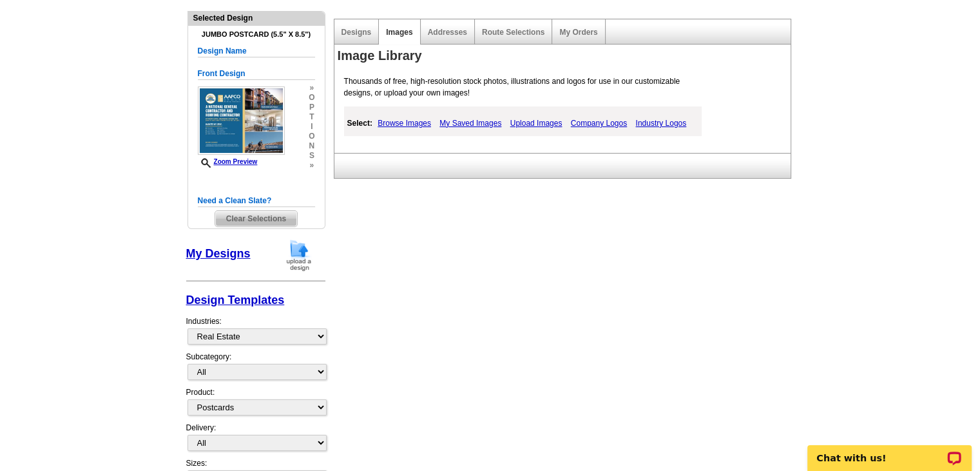  What do you see at coordinates (257, 73) in the screenshot?
I see `h5: Front Design` at bounding box center [257, 73].